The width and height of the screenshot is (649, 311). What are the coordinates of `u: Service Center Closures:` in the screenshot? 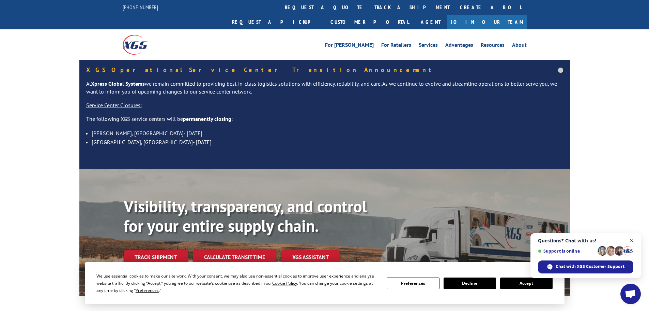 It's located at (114, 105).